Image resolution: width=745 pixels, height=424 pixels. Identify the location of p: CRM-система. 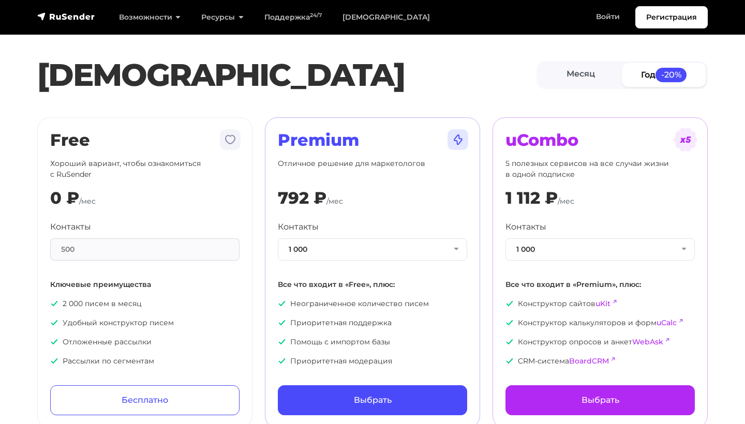
(600, 361).